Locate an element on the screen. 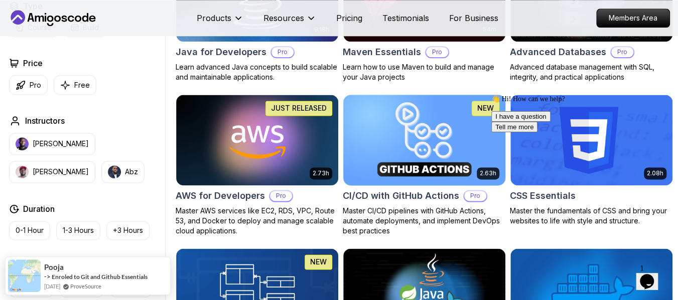 This screenshot has height=300, width=678. p: +3 Hours is located at coordinates (128, 231).